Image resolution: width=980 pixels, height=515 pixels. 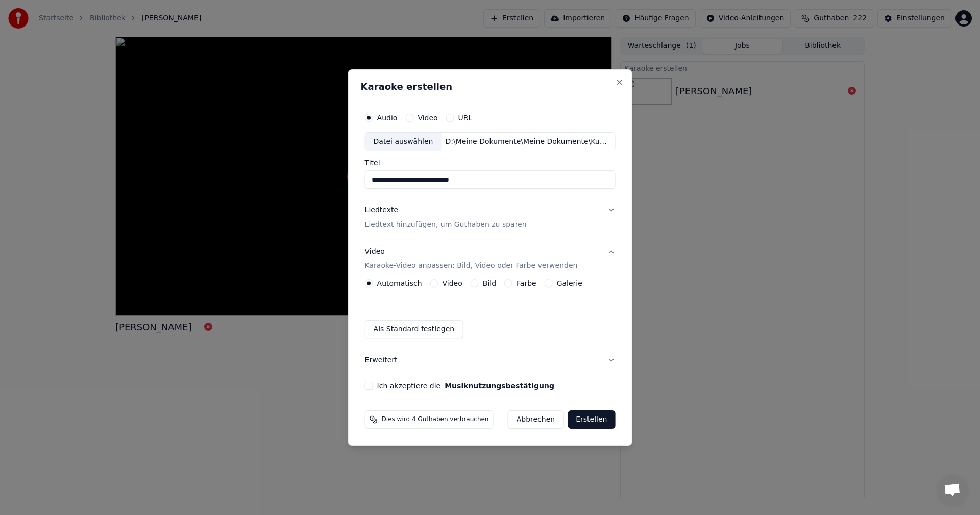 I want to click on label: Ich akzeptiere die, so click(x=465, y=386).